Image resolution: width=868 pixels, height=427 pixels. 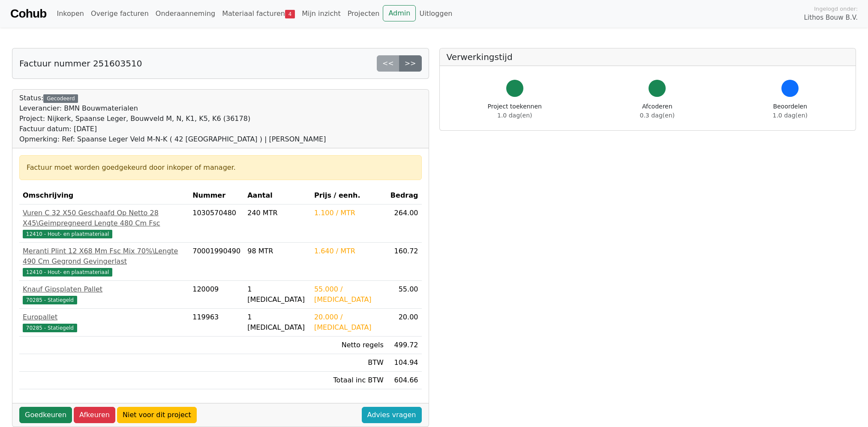 What do you see at coordinates (220, 168) in the screenshot?
I see `div: Factuur moet worden goedgekeurd door inkoper of manager.` at bounding box center [220, 168].